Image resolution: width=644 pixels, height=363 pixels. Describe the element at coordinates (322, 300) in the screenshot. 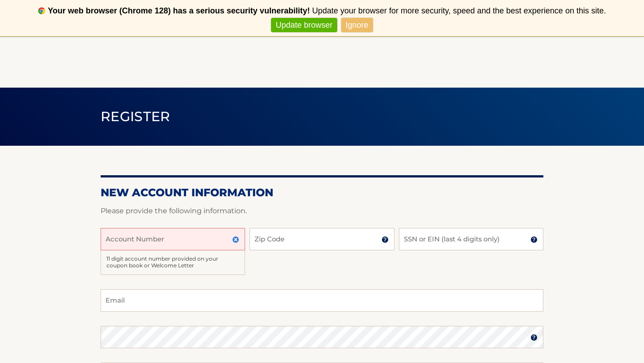

I see `input: Email` at that location.